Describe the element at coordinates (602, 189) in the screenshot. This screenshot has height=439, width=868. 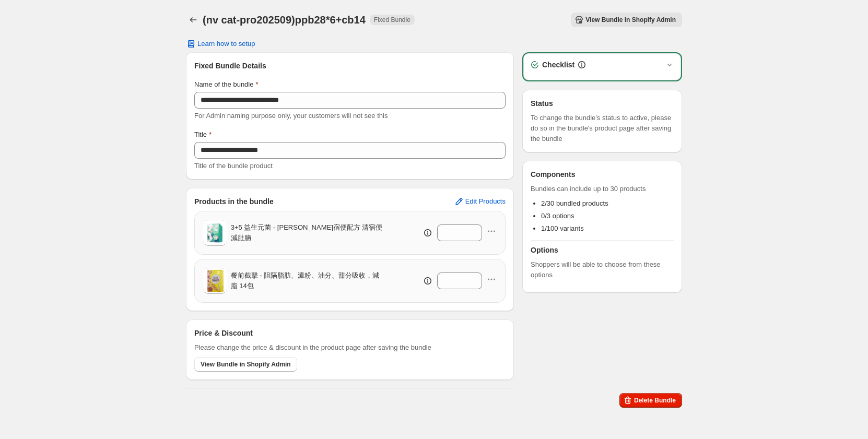
I see `span: Bundles can include up to 30 products` at that location.